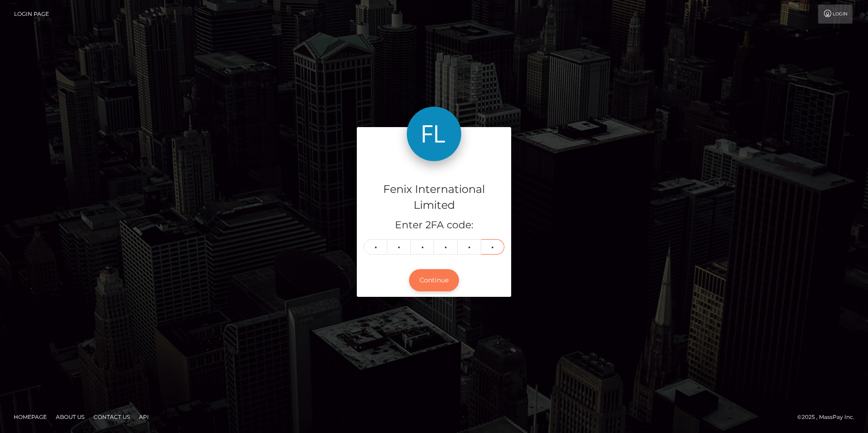  Describe the element at coordinates (434, 225) in the screenshot. I see `h5: Enter 2FA code:` at that location.